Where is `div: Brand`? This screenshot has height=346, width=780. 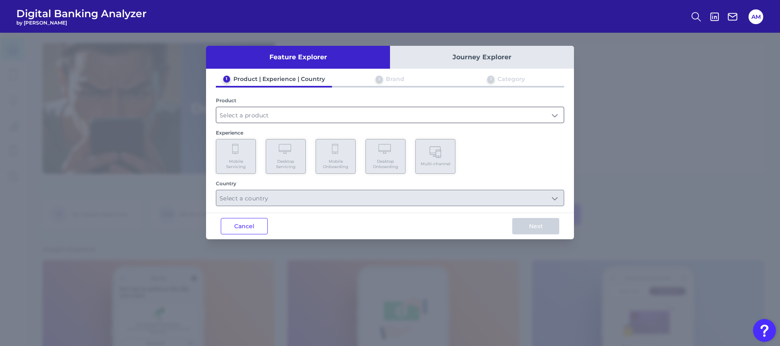
div: Brand is located at coordinates (395, 79).